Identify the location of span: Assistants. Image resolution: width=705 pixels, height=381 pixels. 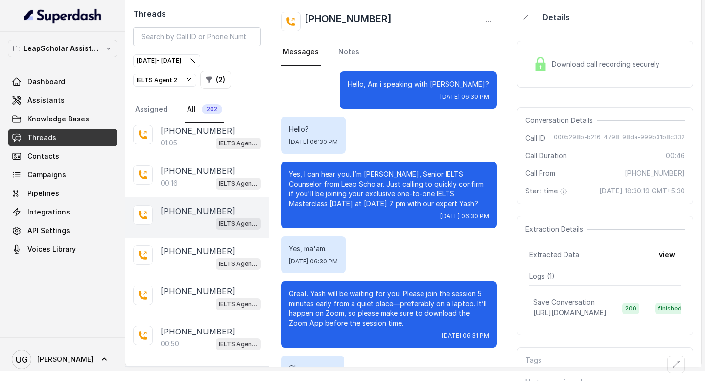
(46, 100).